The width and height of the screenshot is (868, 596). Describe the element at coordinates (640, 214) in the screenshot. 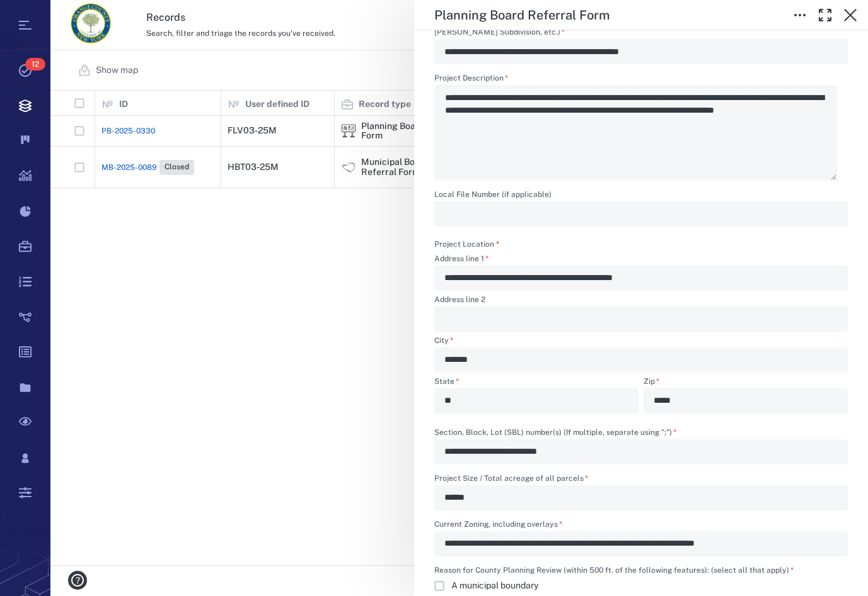

I see `div: Local File Number (if applicable)` at that location.